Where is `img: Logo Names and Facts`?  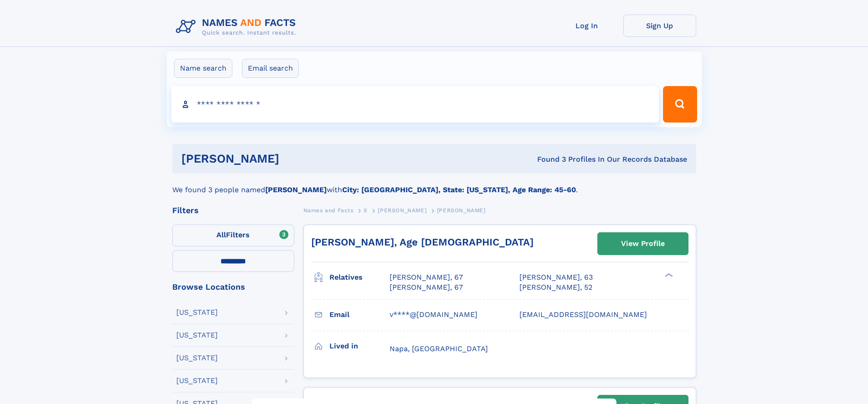
img: Logo Names and Facts is located at coordinates (238, 27).